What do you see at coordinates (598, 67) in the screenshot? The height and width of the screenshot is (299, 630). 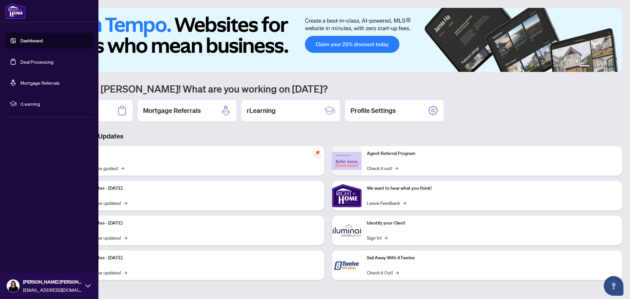 I see `button: 3` at bounding box center [598, 67].